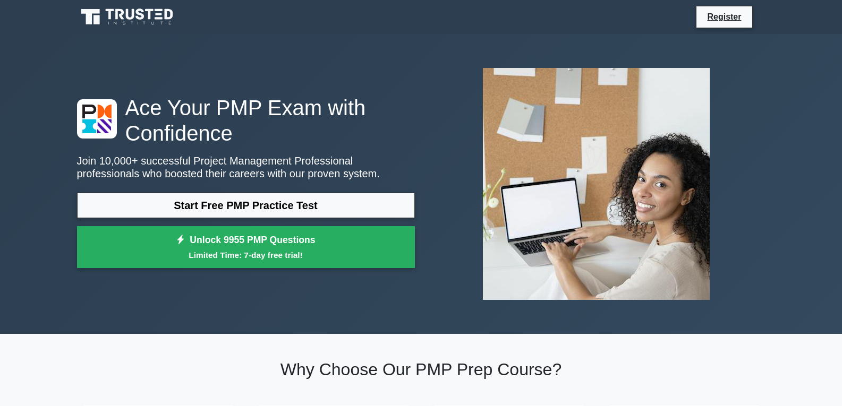 This screenshot has width=842, height=406. What do you see at coordinates (246, 248) in the screenshot?
I see `a: Unlock 9955 PMP QuestionsLimited Time: 7-day free trial!` at bounding box center [246, 248].